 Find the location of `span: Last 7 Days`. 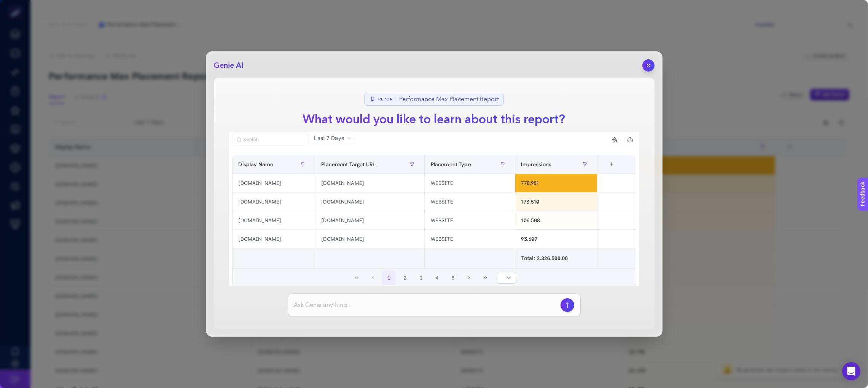

span: Last 7 Days is located at coordinates (329, 138).